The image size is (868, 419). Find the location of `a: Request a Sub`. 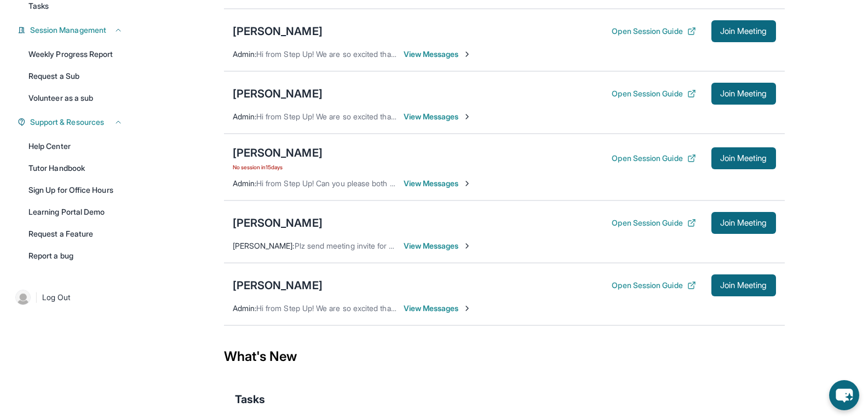

a: Request a Sub is located at coordinates (76, 76).